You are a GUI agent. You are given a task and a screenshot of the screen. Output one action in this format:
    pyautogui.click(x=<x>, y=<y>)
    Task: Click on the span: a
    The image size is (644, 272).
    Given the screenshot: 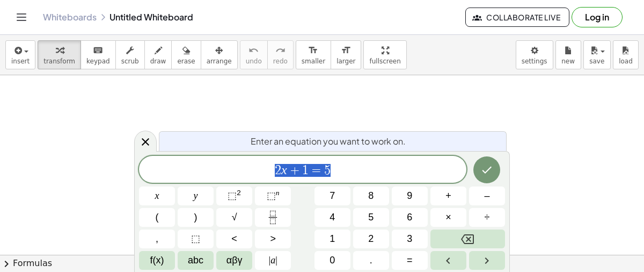 What is the action you would take?
    pyautogui.click(x=273, y=260)
    